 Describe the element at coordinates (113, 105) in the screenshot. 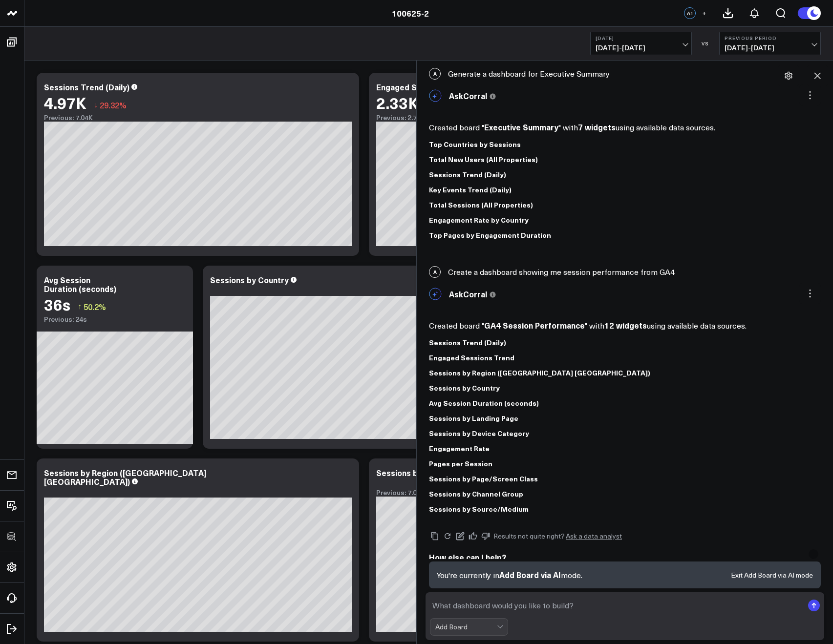

I see `span: 29.32%` at that location.